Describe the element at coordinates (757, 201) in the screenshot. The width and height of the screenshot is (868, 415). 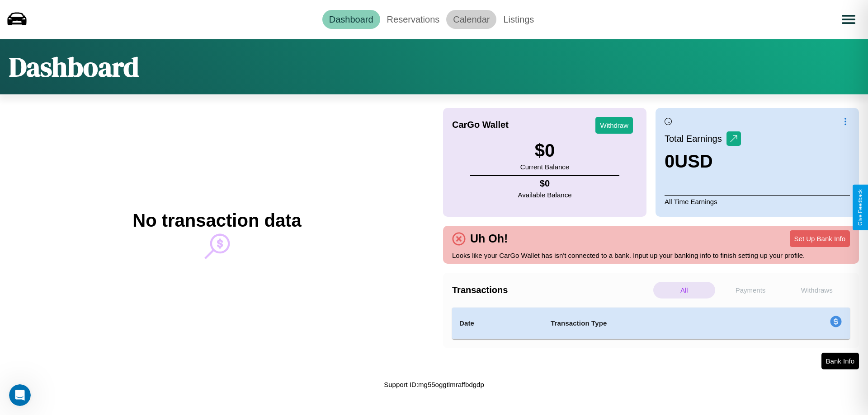
I see `p: All Time Earnings` at that location.